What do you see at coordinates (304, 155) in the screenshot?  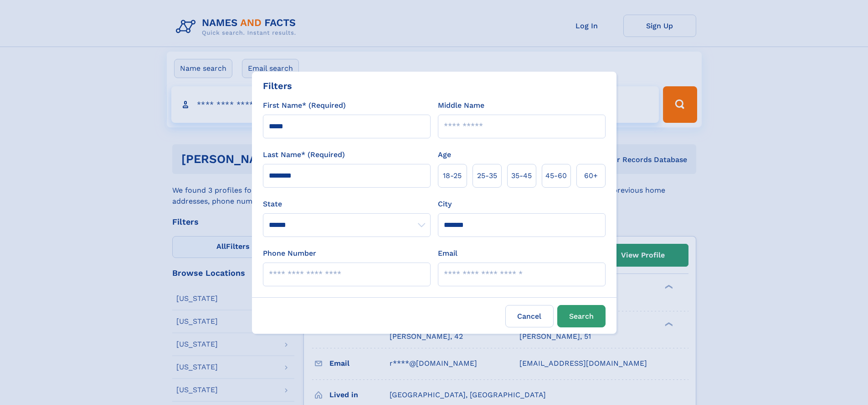 I see `label: Last Name* (Required)` at bounding box center [304, 155].